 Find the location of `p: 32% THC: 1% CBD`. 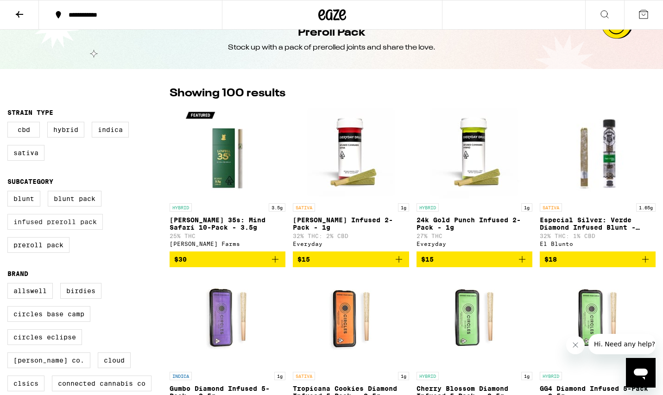

p: 32% THC: 1% CBD is located at coordinates (598, 236).